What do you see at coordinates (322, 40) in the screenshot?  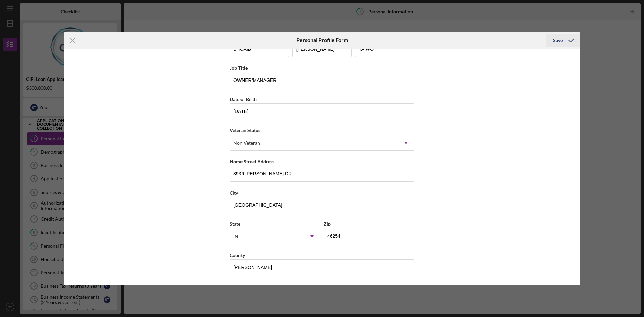 I see `h6: Personal Profile Form` at bounding box center [322, 40].